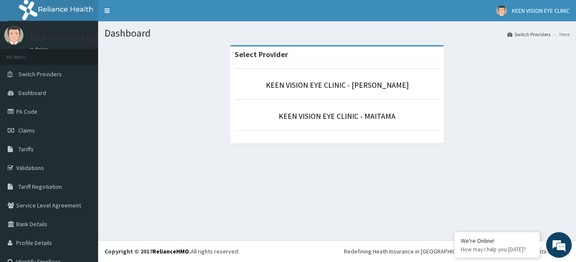 The height and width of the screenshot is (262, 576). What do you see at coordinates (148, 252) in the screenshot?
I see `strong: Copyright © 2017 .` at bounding box center [148, 252].